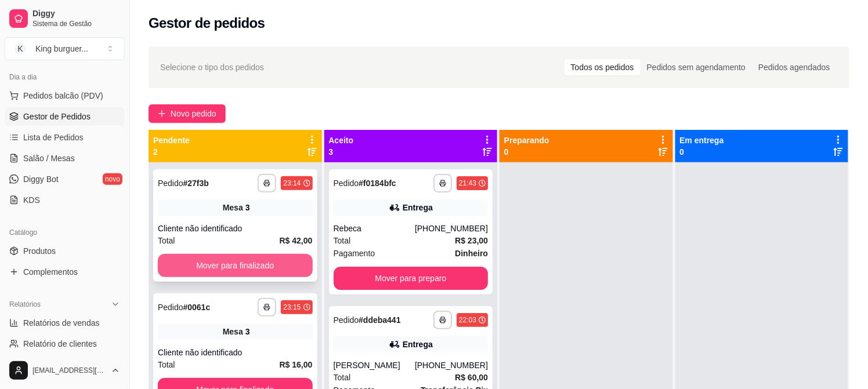 The height and width of the screenshot is (389, 868). What do you see at coordinates (380, 320) in the screenshot?
I see `strong: # ddeba441` at bounding box center [380, 320].